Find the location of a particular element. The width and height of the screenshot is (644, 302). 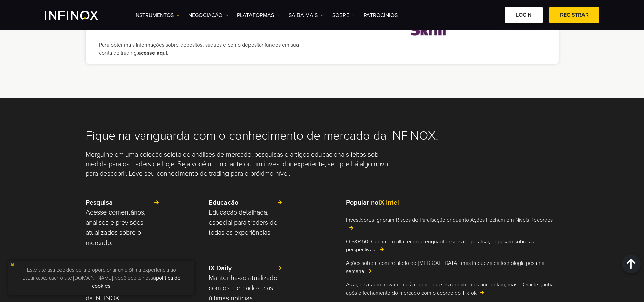

img: yellow close icon is located at coordinates (13, 265).